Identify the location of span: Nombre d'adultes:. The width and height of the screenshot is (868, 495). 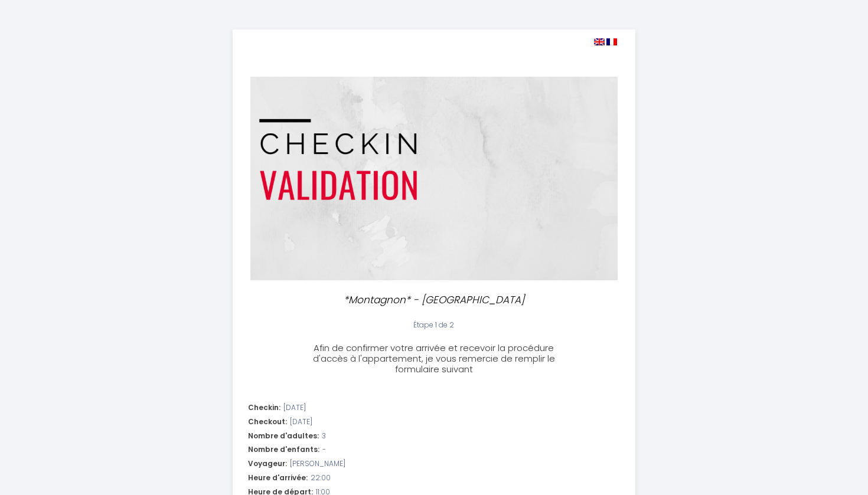
(284, 436).